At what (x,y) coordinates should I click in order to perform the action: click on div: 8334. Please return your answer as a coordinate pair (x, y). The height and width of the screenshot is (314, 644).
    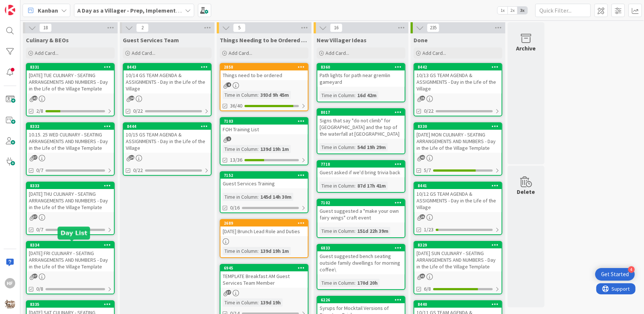
    Looking at the image, I should click on (71, 244).